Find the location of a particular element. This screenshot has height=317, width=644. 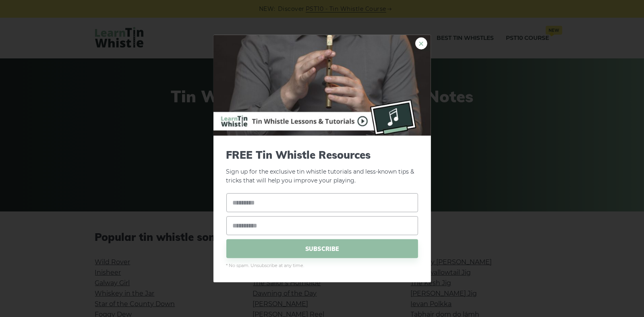

span: * No spam. Unsubscribe at any time. is located at coordinates (322, 266).